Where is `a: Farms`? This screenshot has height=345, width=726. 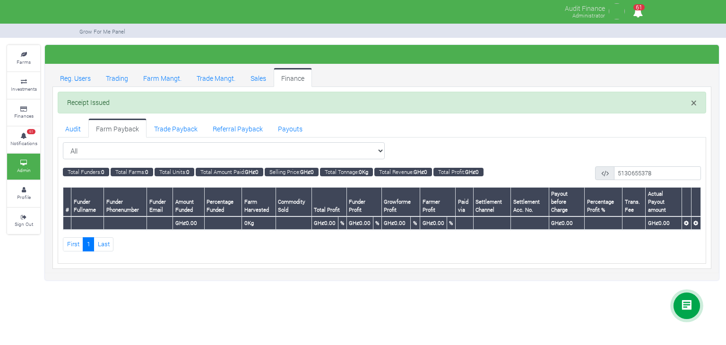 a: Farms is located at coordinates (24, 58).